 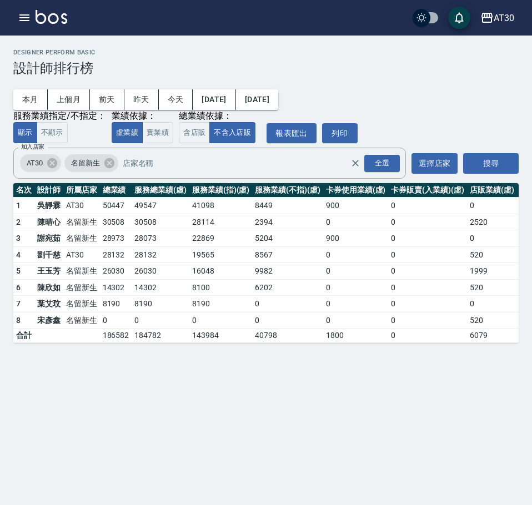 What do you see at coordinates (492, 222) in the screenshot?
I see `td: 2520` at bounding box center [492, 222].